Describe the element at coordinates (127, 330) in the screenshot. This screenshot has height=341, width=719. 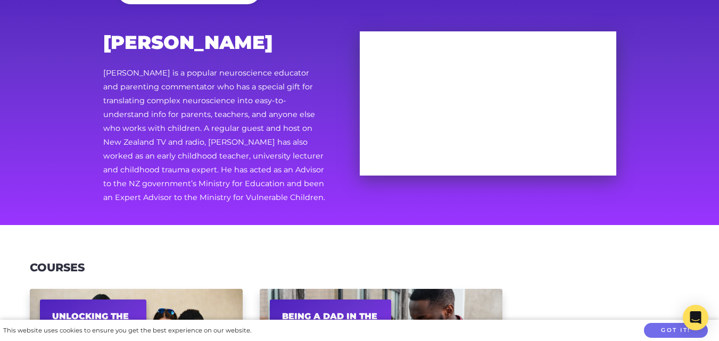
I see `div: This website uses cookies to ensure you get the best experience on our website.` at that location.